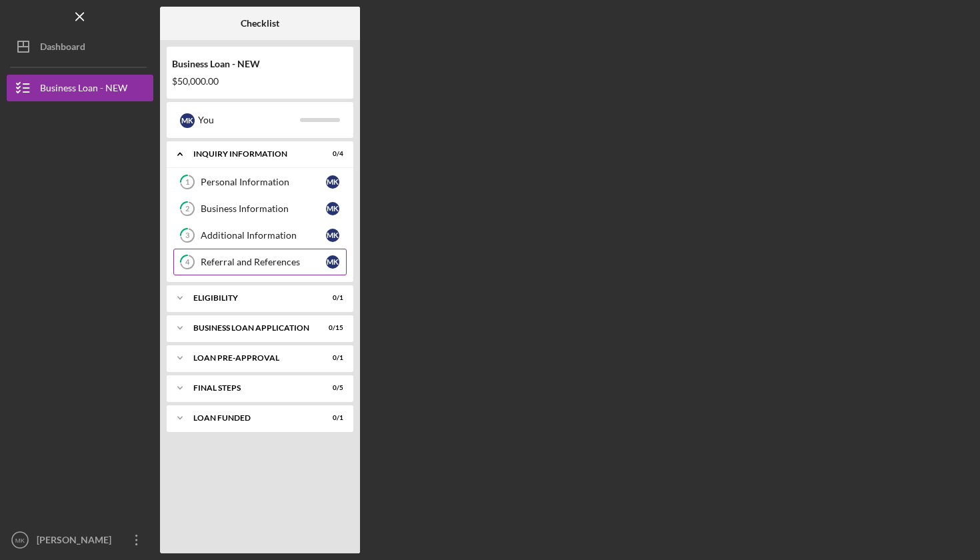 Image resolution: width=980 pixels, height=560 pixels. I want to click on div: 0 / 5, so click(331, 388).